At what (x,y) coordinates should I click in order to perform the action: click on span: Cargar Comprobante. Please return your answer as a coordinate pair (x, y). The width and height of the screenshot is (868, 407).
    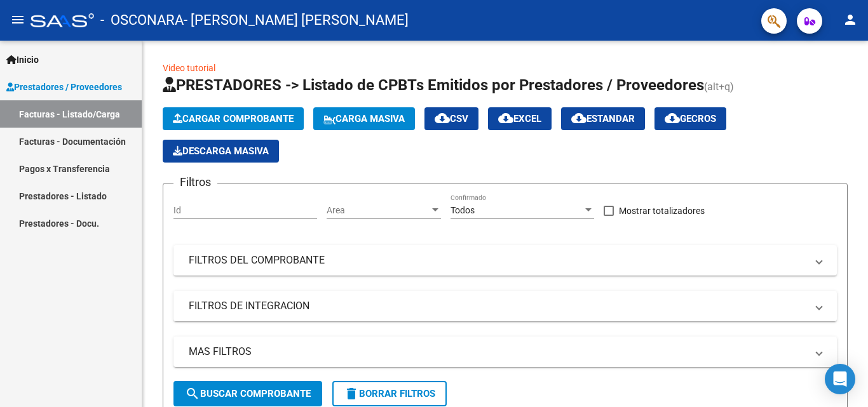
    Looking at the image, I should click on (233, 118).